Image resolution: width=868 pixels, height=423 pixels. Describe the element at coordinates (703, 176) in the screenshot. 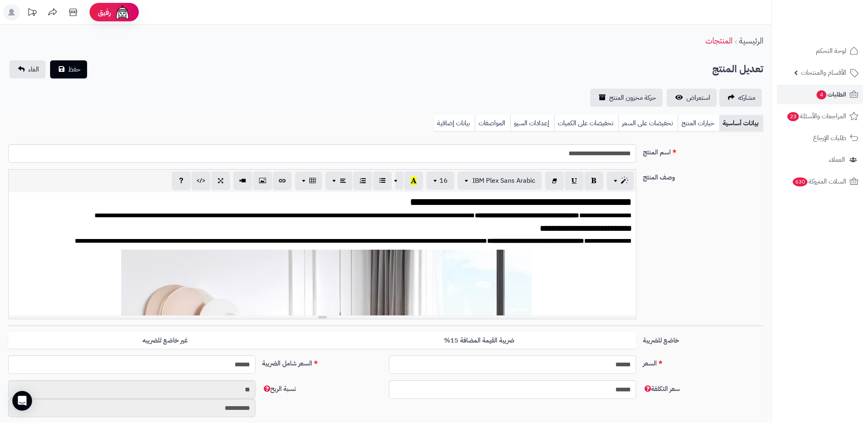

I see `label: وصف المنتج` at that location.